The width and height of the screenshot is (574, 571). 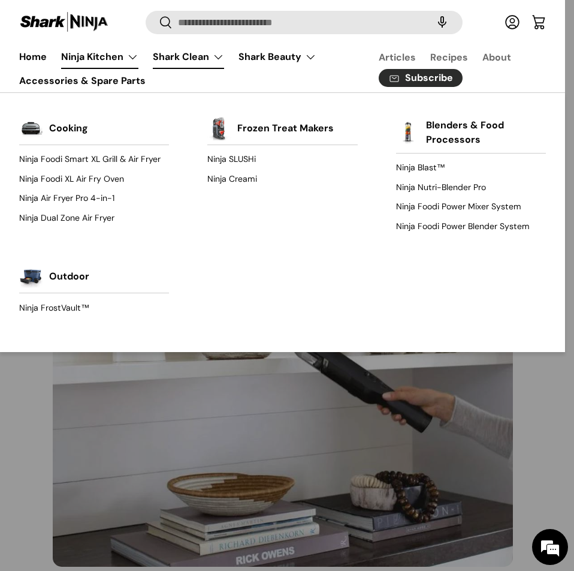 I want to click on a: Articles, so click(x=398, y=57).